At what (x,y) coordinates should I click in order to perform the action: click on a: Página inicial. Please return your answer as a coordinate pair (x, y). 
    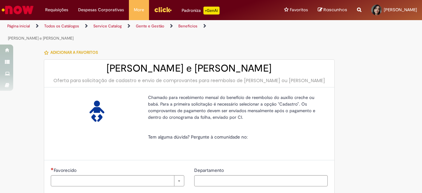
    Looking at the image, I should click on (18, 26).